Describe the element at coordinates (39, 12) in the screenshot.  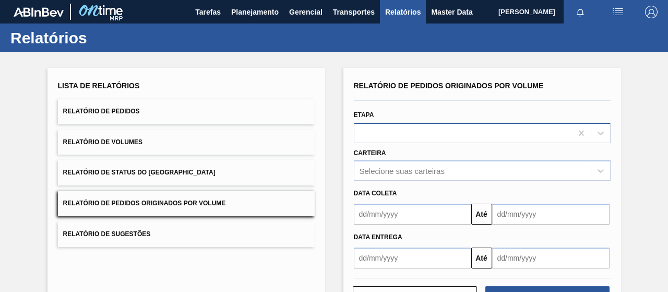
I see `img: TNhmsLtSVTkK8tSr43FrP2fwEKptu5GPRR3wAAAABJRU5ErkJggg==` at that location.